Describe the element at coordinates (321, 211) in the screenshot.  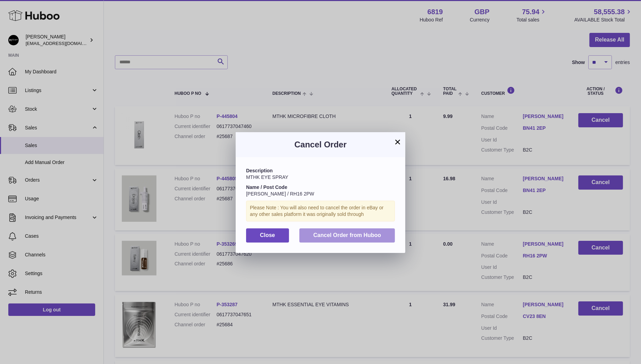
I see `div: Please Note : You will also need to cancel the order in eBay or any other sales platform it was o...` at that location.